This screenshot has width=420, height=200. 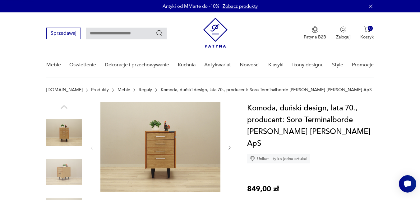 What do you see at coordinates (363, 65) in the screenshot?
I see `a: Promocje` at bounding box center [363, 65].